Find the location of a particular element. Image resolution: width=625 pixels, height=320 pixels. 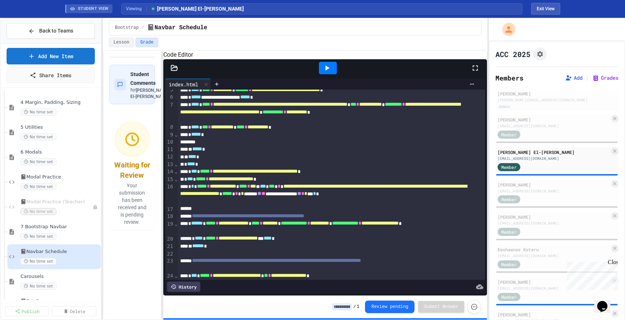

div: 19 is located at coordinates (169, 228).